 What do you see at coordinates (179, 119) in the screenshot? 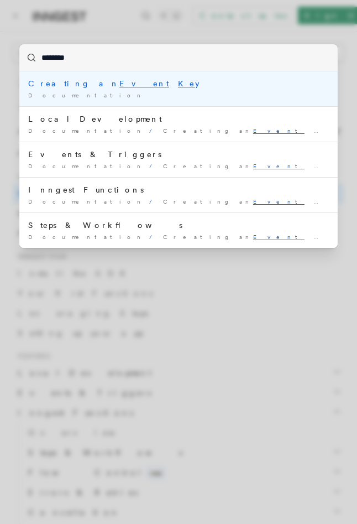
I see `div: Local Development` at bounding box center [179, 119].